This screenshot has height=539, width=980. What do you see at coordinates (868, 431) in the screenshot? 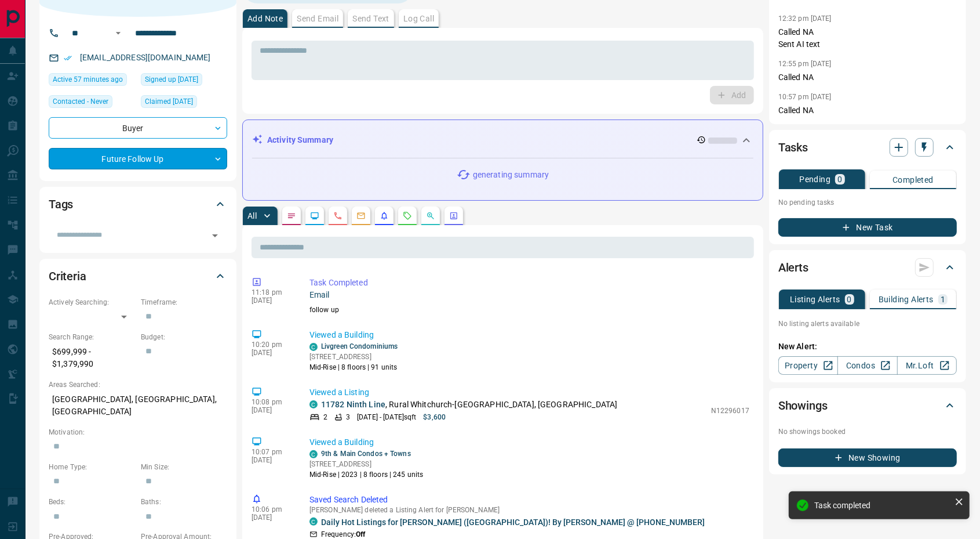
I see `p: No showings booked` at bounding box center [868, 431].